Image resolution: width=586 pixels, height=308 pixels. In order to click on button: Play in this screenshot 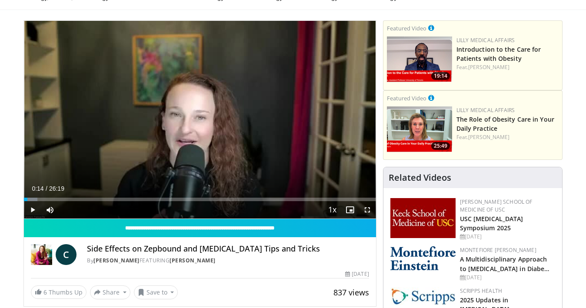, I will do `click(33, 210)`.